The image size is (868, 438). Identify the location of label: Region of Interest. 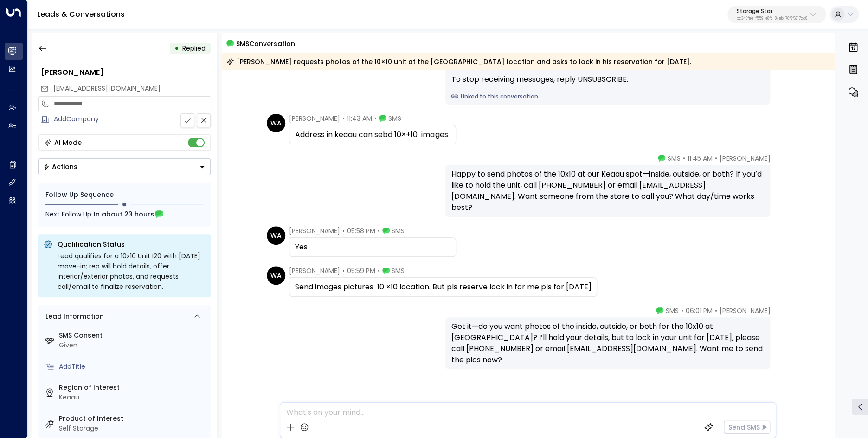
(133, 387).